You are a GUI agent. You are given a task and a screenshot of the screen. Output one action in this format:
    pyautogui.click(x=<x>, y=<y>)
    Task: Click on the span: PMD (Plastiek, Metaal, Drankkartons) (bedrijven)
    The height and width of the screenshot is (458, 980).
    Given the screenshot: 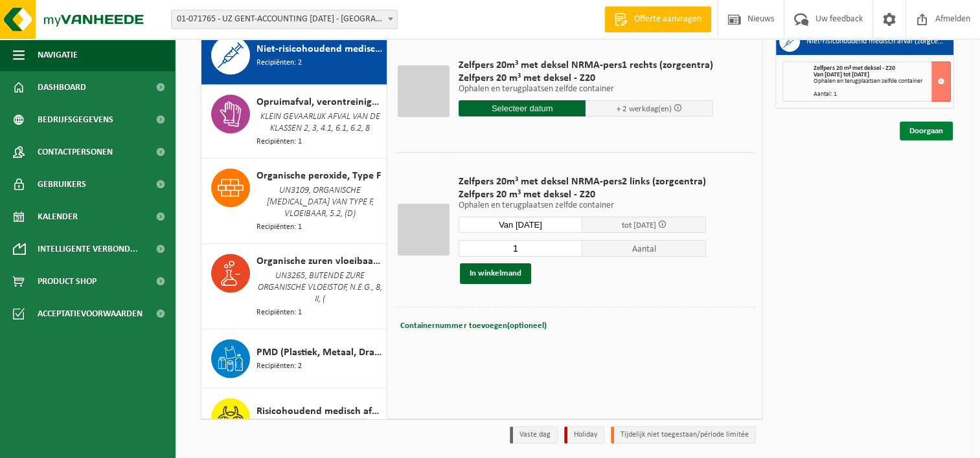 What is the action you would take?
    pyautogui.click(x=320, y=353)
    